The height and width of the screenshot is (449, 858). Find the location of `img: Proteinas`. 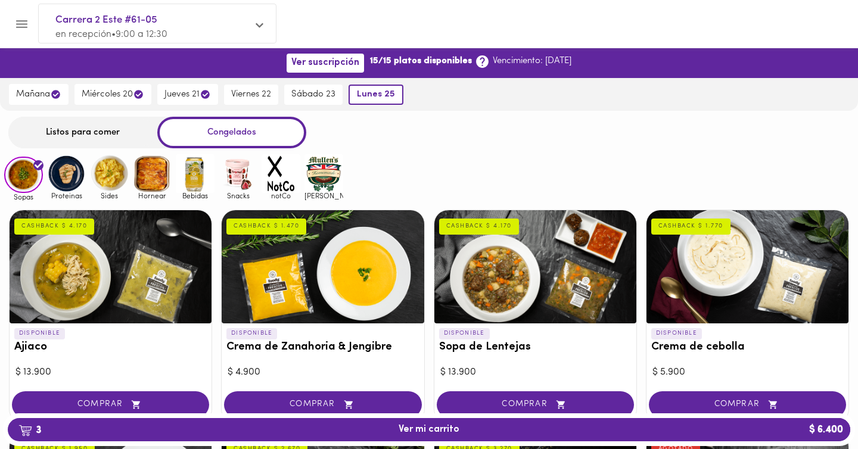

img: Proteinas is located at coordinates (66, 173).